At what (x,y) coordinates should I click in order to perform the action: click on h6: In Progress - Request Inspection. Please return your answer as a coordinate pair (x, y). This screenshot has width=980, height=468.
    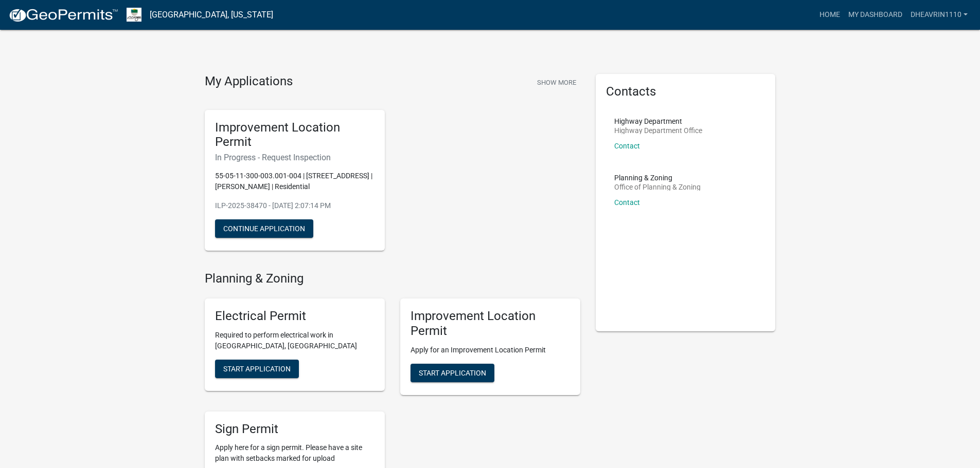
    Looking at the image, I should click on (295, 157).